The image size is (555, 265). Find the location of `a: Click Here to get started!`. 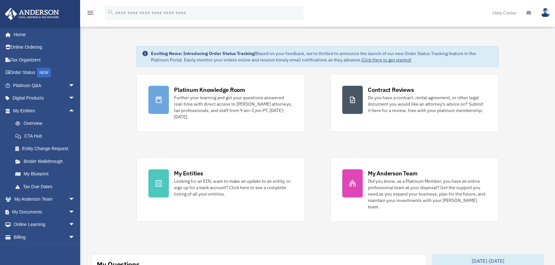

a: Click Here to get started! is located at coordinates (386, 60).